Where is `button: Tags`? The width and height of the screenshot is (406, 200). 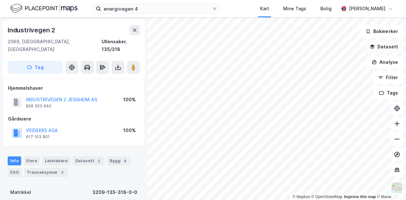
button: Tags is located at coordinates (389, 93).